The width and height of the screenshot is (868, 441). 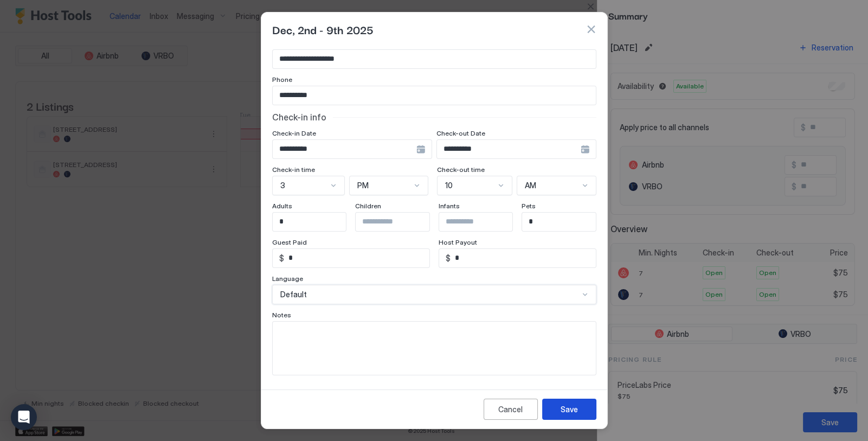 I want to click on span: AM, so click(x=530, y=185).